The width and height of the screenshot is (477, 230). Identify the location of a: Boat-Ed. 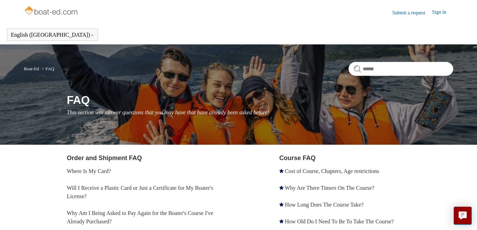
(31, 68).